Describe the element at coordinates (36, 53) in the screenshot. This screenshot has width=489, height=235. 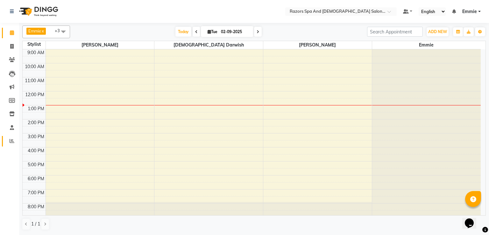
I see `div: 9:00 AM` at that location.